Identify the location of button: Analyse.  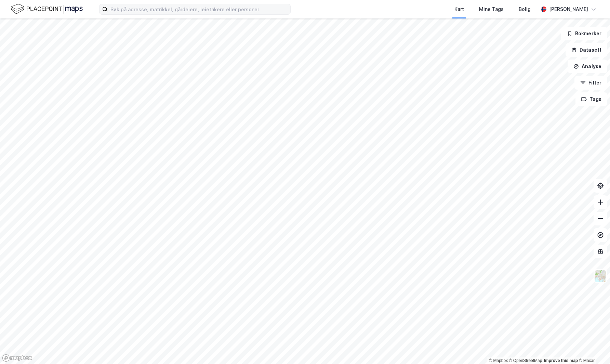
(587, 66).